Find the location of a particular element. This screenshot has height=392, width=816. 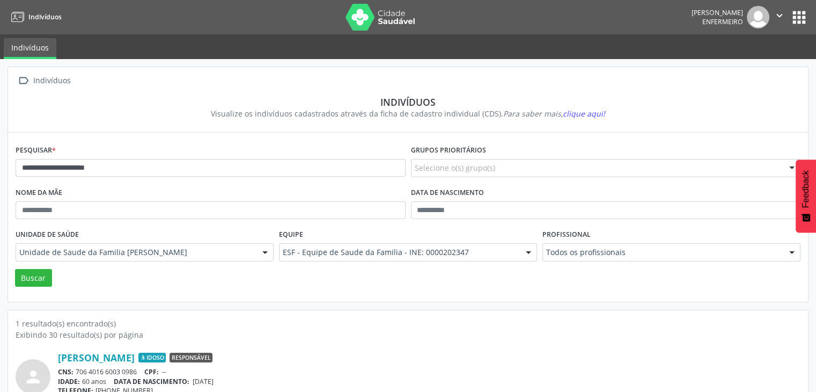

label: Nome da mãe is located at coordinates (39, 193).